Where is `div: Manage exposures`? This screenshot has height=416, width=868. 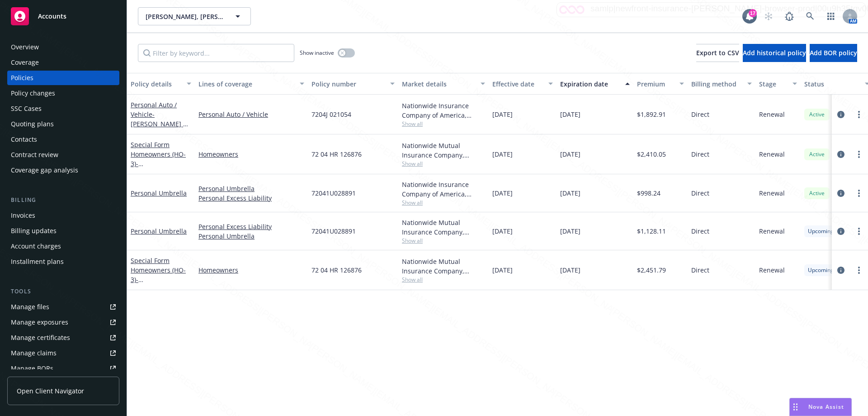 div: Manage exposures is located at coordinates (40, 322).